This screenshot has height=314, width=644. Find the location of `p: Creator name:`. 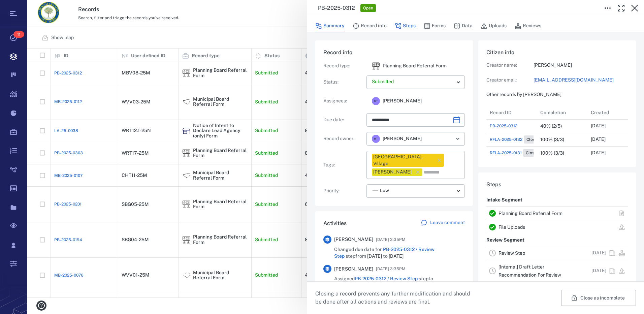

p: Creator name: is located at coordinates (510, 65).